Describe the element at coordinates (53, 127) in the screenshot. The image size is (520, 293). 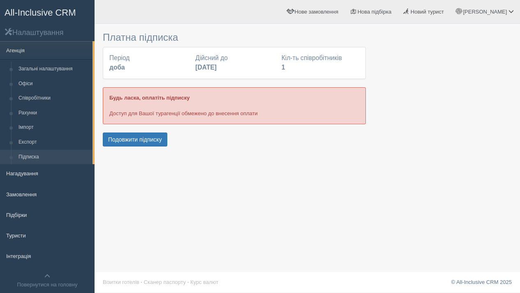
I see `a: Імпорт` at that location.